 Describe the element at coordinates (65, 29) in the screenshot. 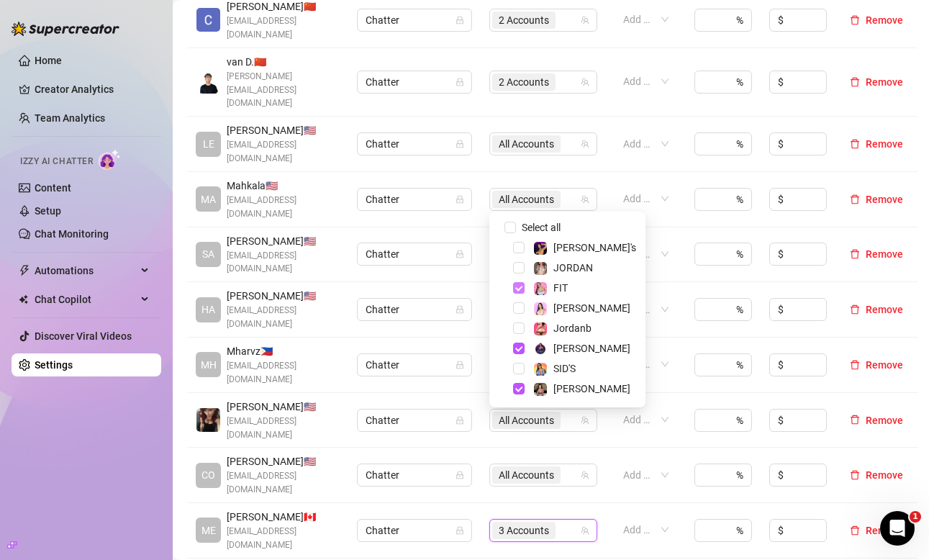

I see `img: logo-BBDzfeDw.svg` at that location.